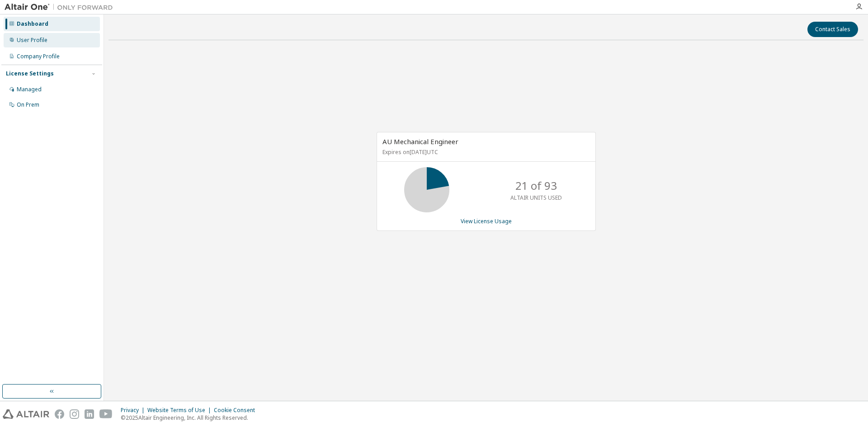  I want to click on img: instagram.svg, so click(74, 414).